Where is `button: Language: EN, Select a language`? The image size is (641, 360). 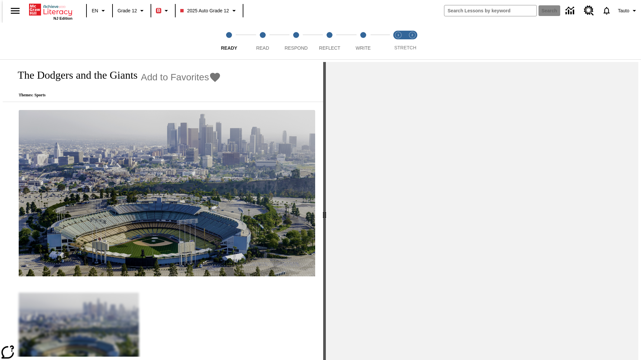 button: Language: EN, Select a language is located at coordinates (99, 11).